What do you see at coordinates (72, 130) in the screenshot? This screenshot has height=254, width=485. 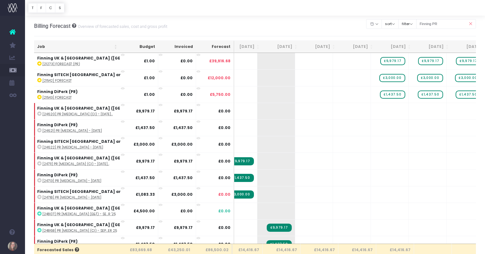 I see `abbr: [24621] PR Retainer - July '25` at bounding box center [72, 130].